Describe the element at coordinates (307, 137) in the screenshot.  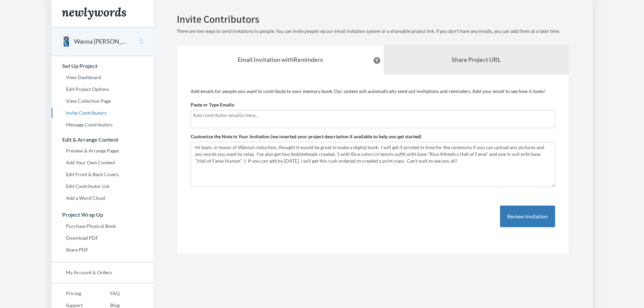
I see `label: Customize the Note in Your Invitation (we inserted your project description if available to help ...` at that location.